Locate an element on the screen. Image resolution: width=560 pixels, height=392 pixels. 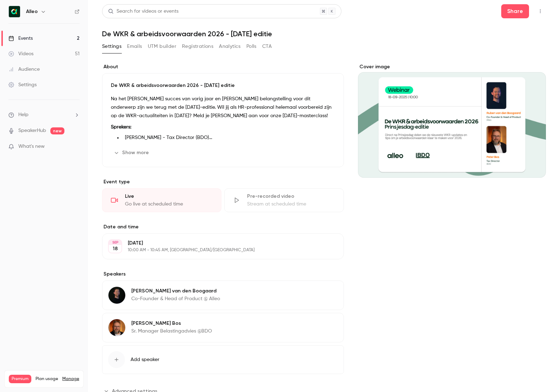
span: What's new is located at coordinates (31, 147).